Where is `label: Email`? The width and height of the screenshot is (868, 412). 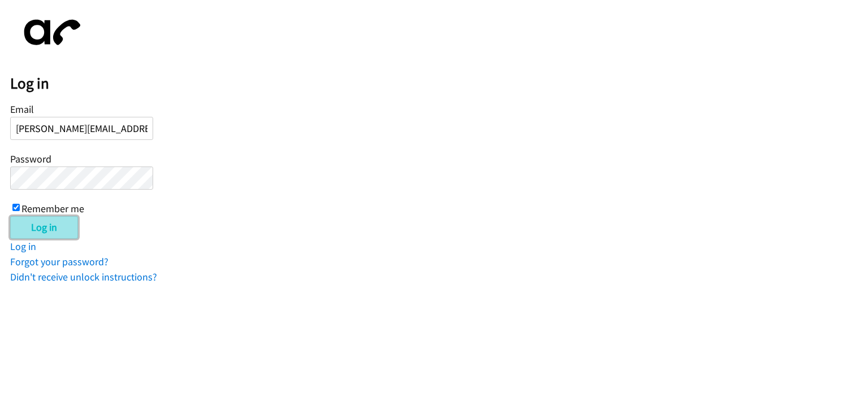 label: Email is located at coordinates (22, 109).